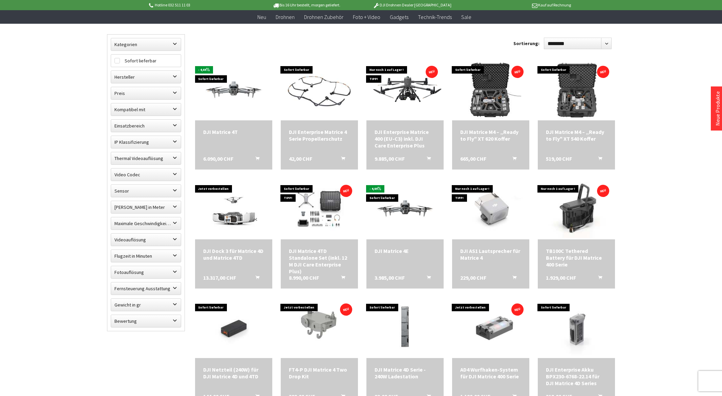 This screenshot has height=396, width=722. What do you see at coordinates (518, 5) in the screenshot?
I see `p: Kauf auf Rechnung` at bounding box center [518, 5].